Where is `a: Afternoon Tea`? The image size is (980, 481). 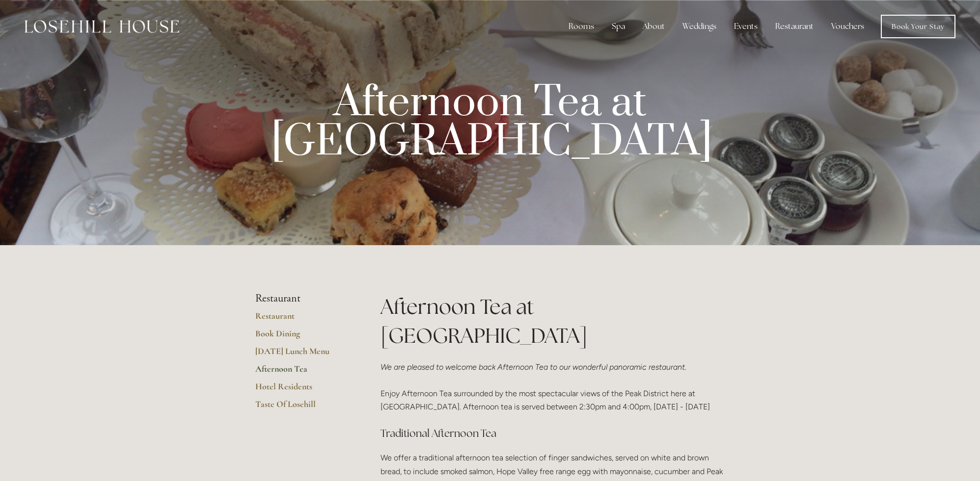
a: Afternoon Tea is located at coordinates (302, 372).